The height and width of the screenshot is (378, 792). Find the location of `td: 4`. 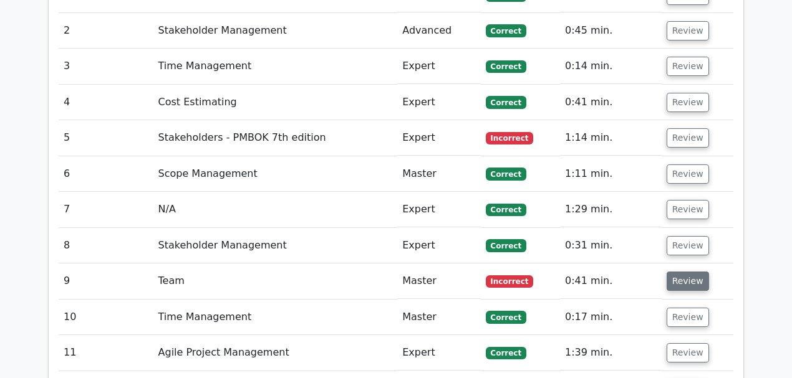

td: 4 is located at coordinates (106, 102).